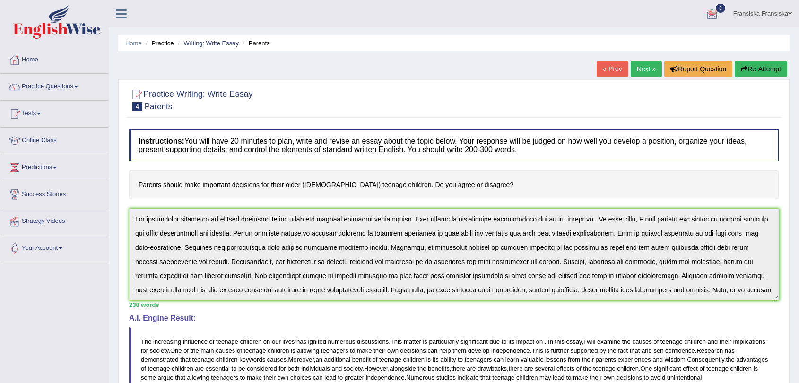  Describe the element at coordinates (165, 378) in the screenshot. I see `span: argue` at that location.